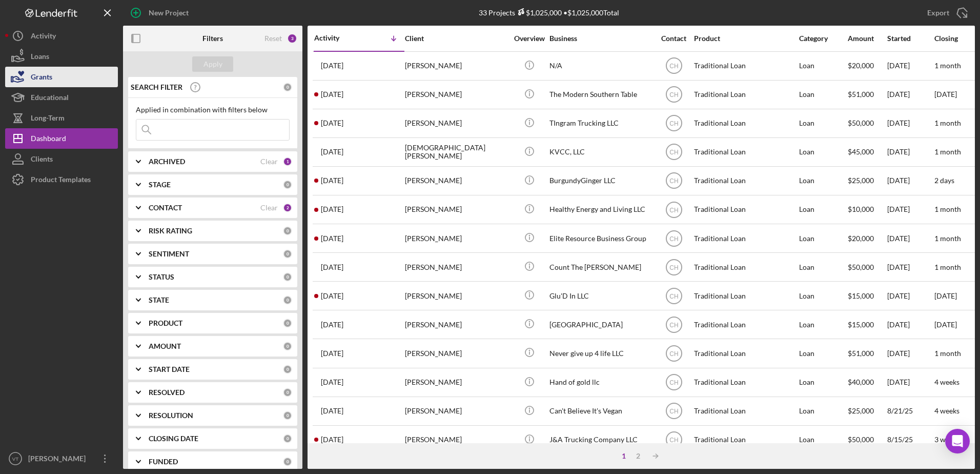 The image size is (980, 474). What do you see at coordinates (61, 138) in the screenshot?
I see `a: Dashboard` at bounding box center [61, 138].